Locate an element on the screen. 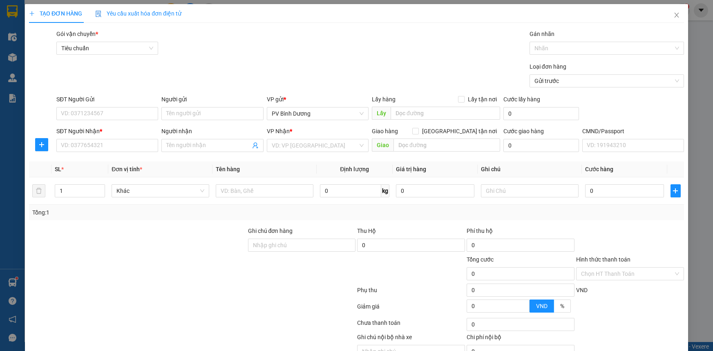 Image resolution: width=713 pixels, height=351 pixels. span: Giao is located at coordinates (382, 145).